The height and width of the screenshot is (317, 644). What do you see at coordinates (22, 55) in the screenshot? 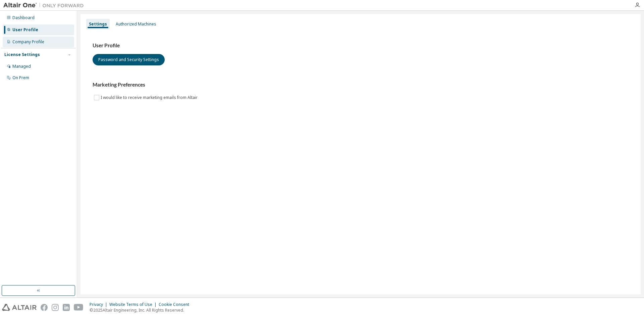
I see `div: License Settings` at bounding box center [22, 55].